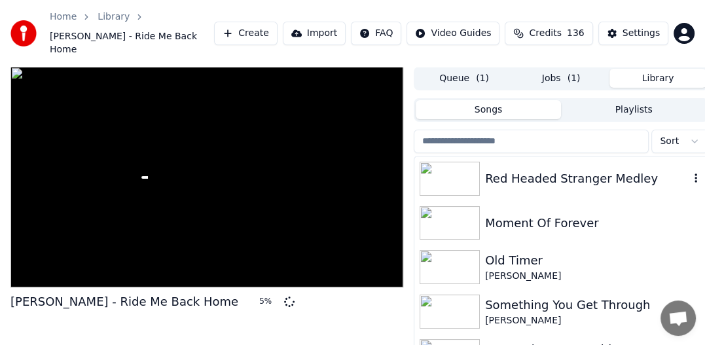 The width and height of the screenshot is (705, 345). What do you see at coordinates (464, 78) in the screenshot?
I see `button: Queue` at bounding box center [464, 78].